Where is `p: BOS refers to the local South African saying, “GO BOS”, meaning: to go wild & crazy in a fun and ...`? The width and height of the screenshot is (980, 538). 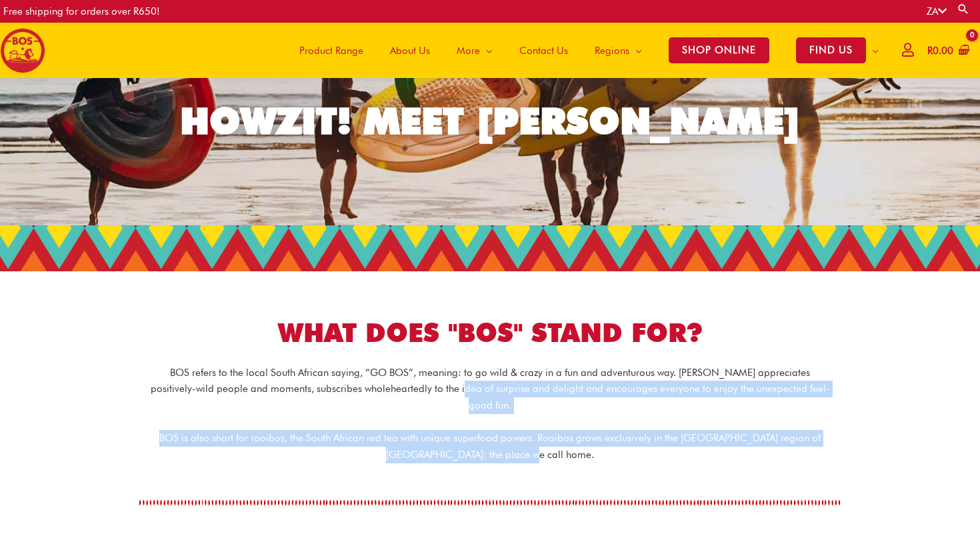
p: BOS refers to the local South African saying, “GO BOS”, meaning: to go wild & crazy in a fun and ... is located at coordinates (490, 389).